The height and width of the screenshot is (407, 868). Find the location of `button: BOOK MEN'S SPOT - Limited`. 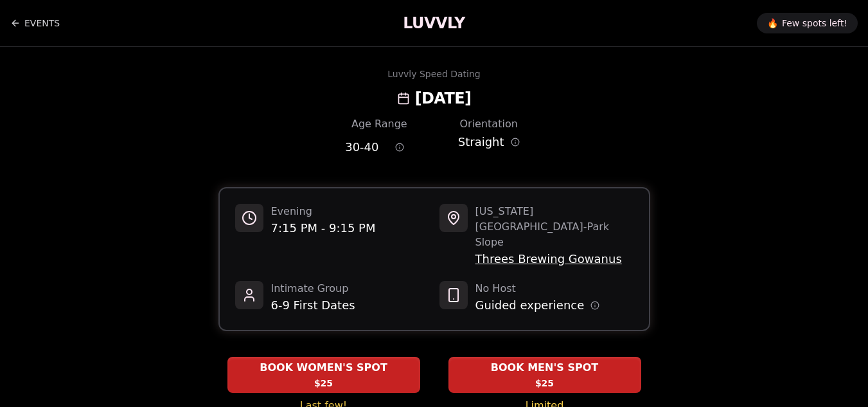

button: BOOK MEN'S SPOT - Limited is located at coordinates (544, 375).